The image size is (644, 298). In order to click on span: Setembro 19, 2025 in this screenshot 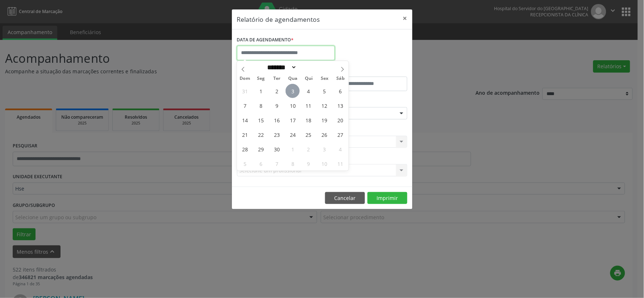, I will do `click(325, 120)`.